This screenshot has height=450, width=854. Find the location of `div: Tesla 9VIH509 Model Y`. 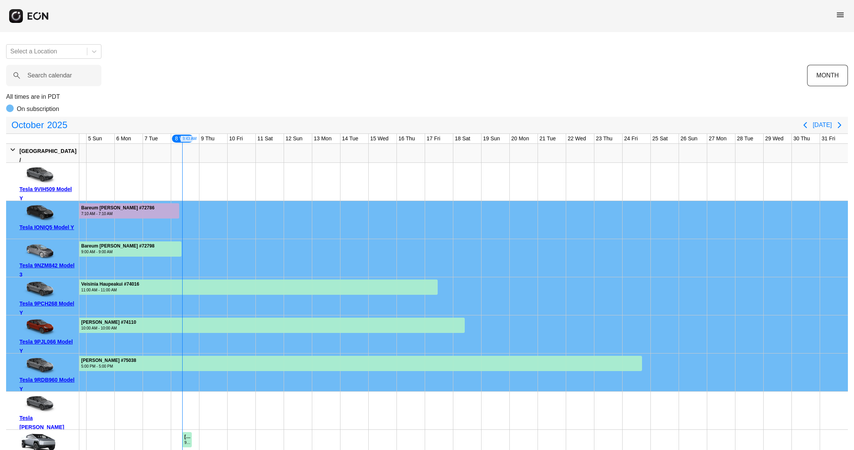

div: Tesla 9VIH509 Model Y is located at coordinates (48, 194).